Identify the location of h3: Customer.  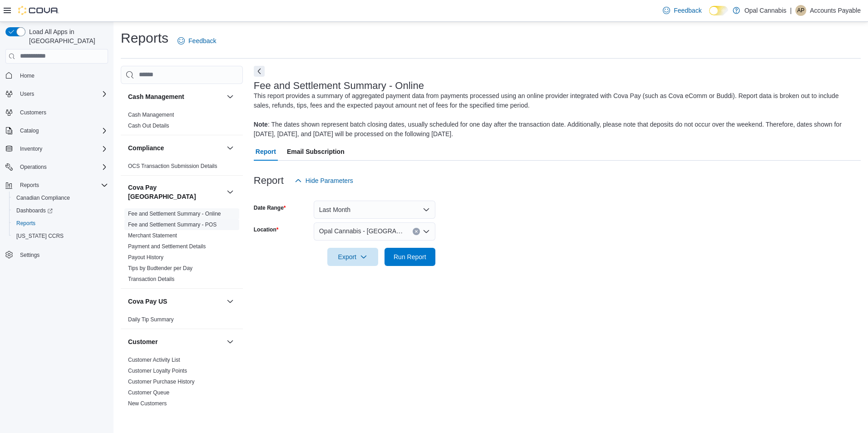
(143, 341).